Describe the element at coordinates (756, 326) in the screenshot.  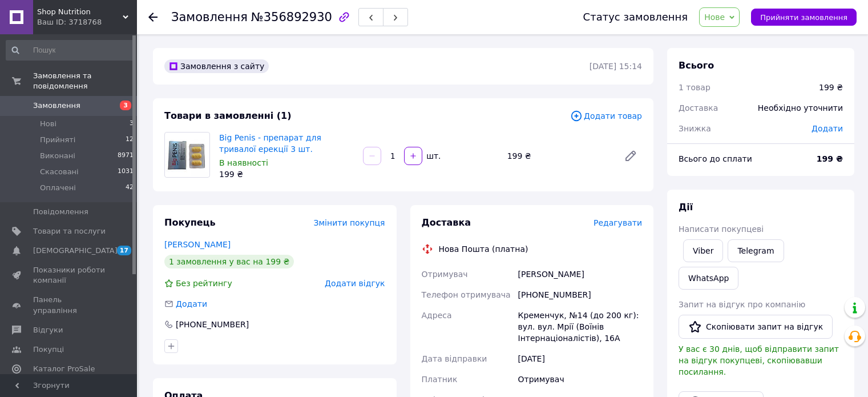
I see `button: Скопіювати запит на відгук` at that location.